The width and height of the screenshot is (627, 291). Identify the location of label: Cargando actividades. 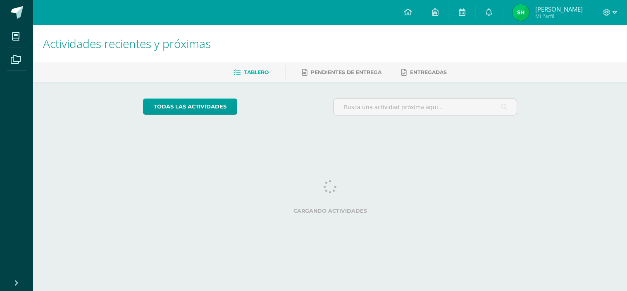
(330, 210).